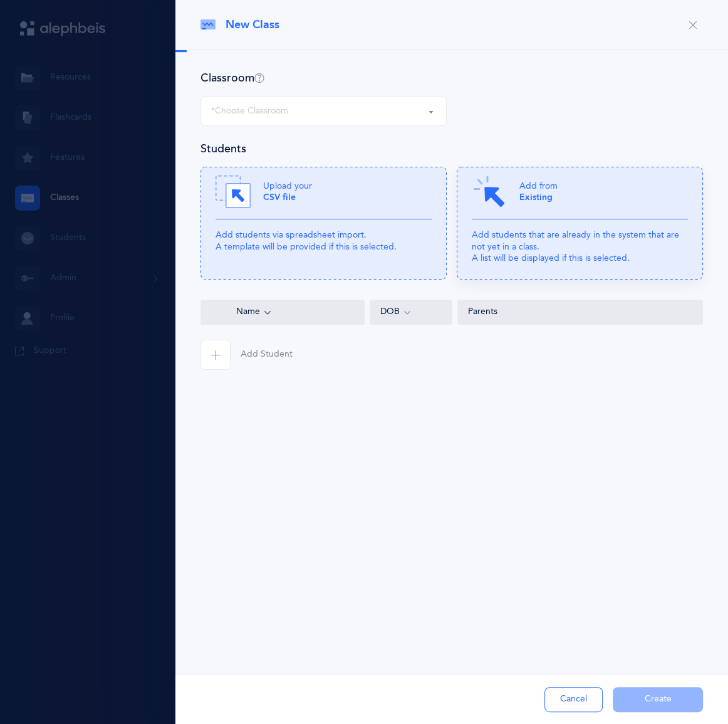 This screenshot has width=728, height=724. I want to click on p: Add students that are already in the system that are not yet in a class. A list will be displayed..., so click(579, 246).